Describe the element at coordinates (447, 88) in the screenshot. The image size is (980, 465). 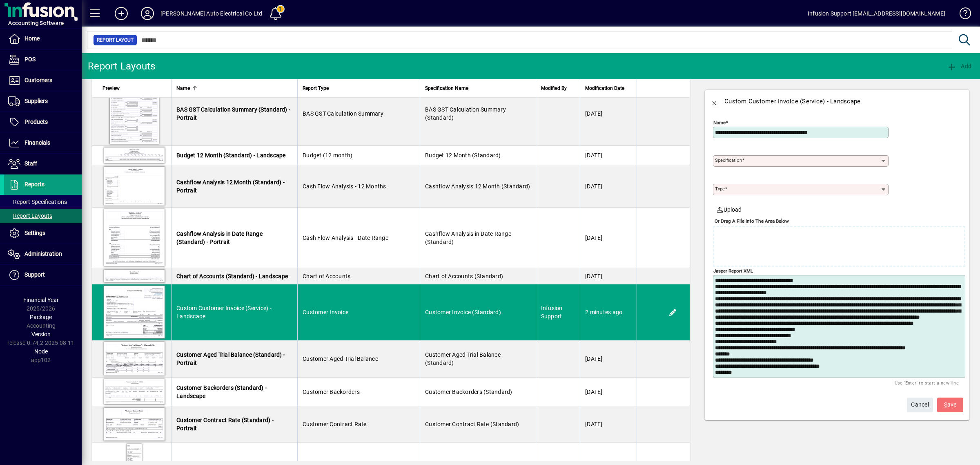
I see `span: Specification Name` at that location.